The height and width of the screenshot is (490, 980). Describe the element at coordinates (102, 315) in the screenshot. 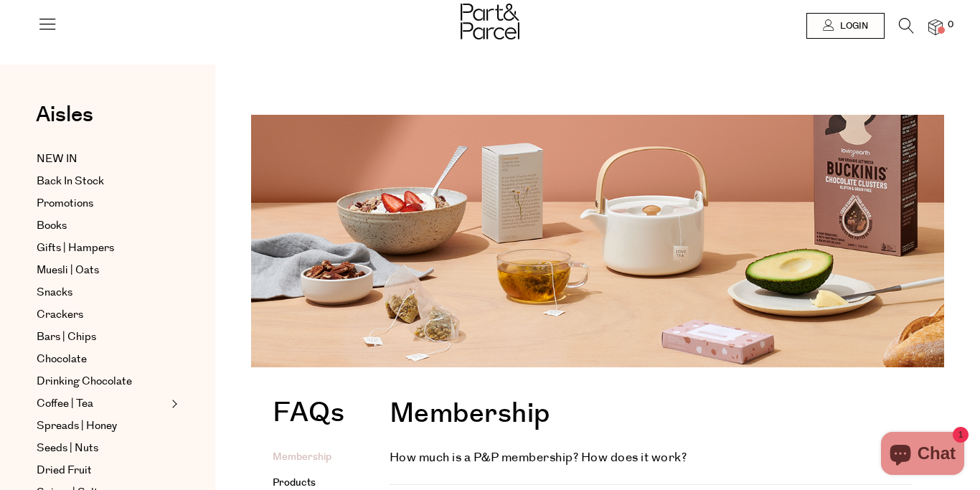

I see `a: Crackers` at that location.